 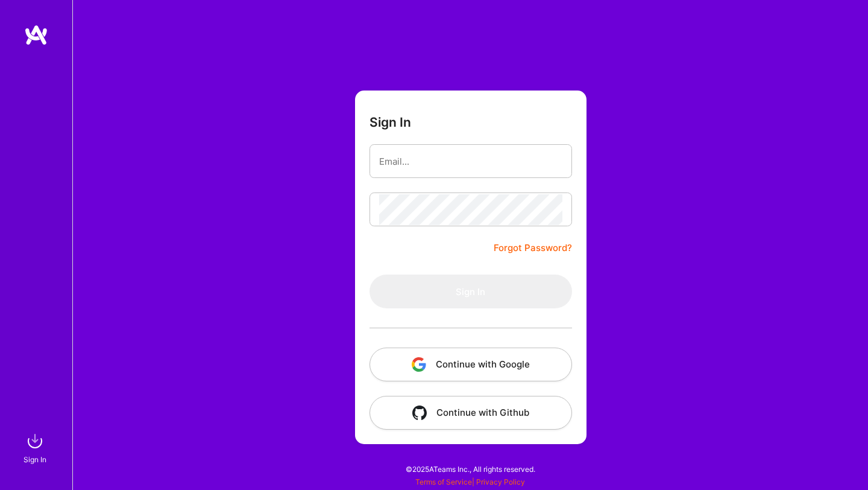 I want to click on button: Continue with Google, so click(x=471, y=364).